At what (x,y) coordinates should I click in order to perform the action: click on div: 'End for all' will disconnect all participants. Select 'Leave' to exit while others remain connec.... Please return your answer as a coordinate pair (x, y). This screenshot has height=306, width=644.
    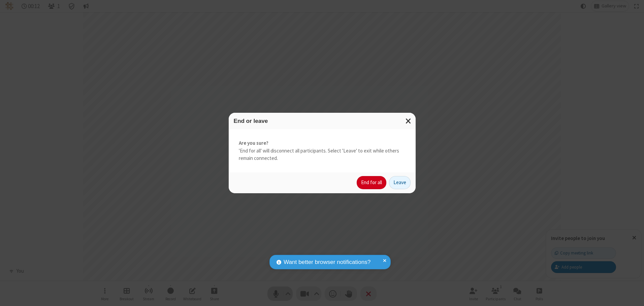
    Looking at the image, I should click on (322, 151).